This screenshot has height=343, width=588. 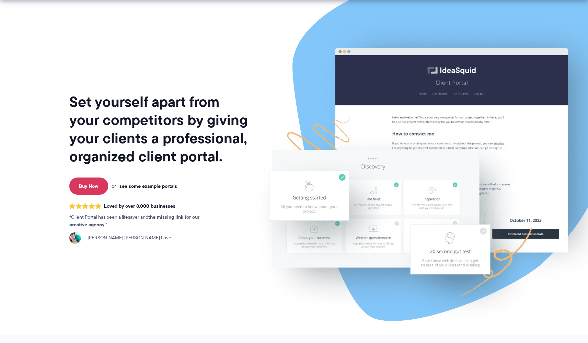 What do you see at coordinates (134, 221) in the screenshot?
I see `strong: the missing link for our creative agency` at bounding box center [134, 221].